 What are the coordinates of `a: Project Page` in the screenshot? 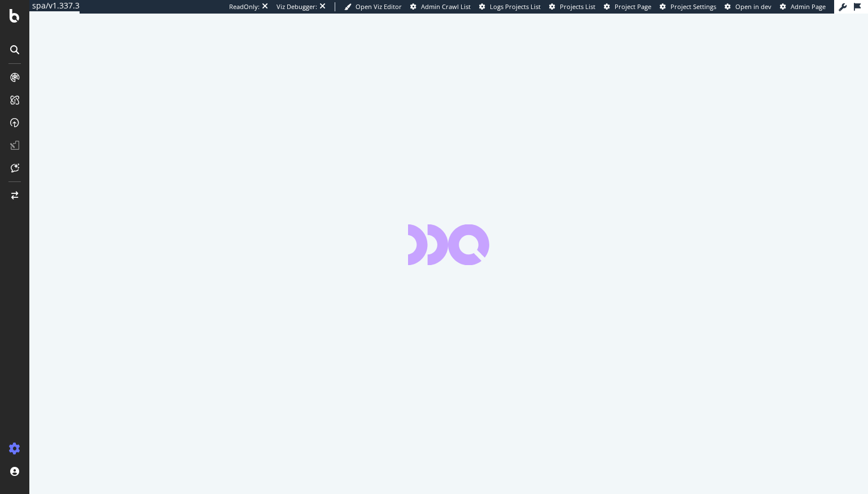 It's located at (628, 6).